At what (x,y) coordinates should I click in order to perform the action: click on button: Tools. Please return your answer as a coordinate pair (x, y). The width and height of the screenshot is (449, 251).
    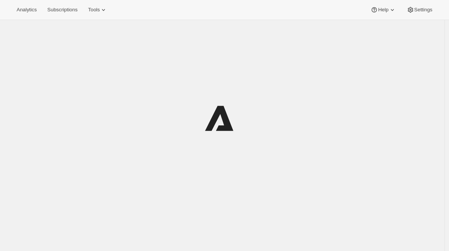
    Looking at the image, I should click on (97, 10).